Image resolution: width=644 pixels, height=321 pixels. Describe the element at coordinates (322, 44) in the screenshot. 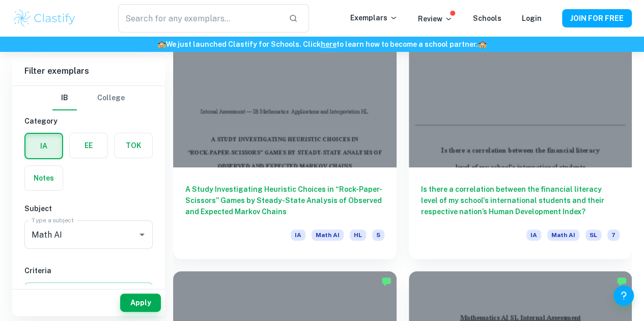

I see `h6: We just launched Clastify for Schools. Click to learn how to become a school partner.` at that location.